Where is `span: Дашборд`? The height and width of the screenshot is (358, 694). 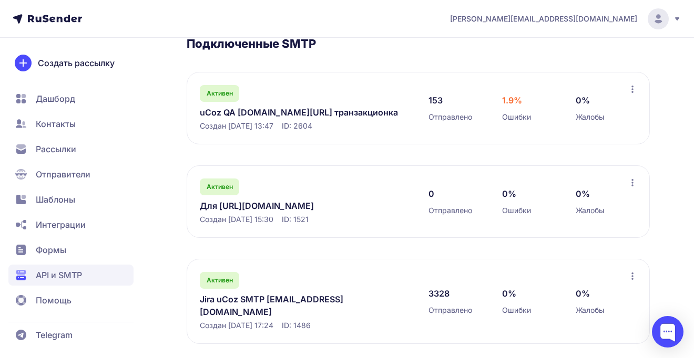 span: Дашборд is located at coordinates (55, 99).